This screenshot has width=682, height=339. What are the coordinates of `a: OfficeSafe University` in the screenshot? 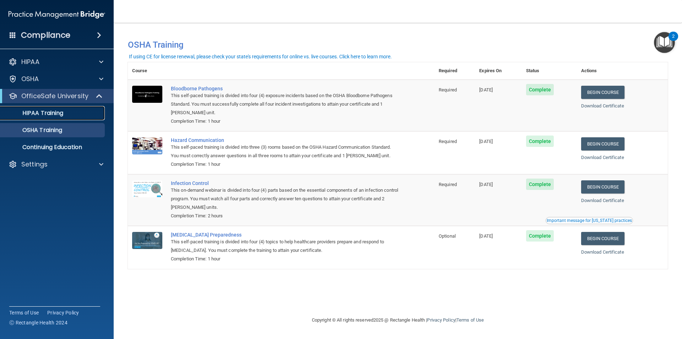 It's located at (56, 96).